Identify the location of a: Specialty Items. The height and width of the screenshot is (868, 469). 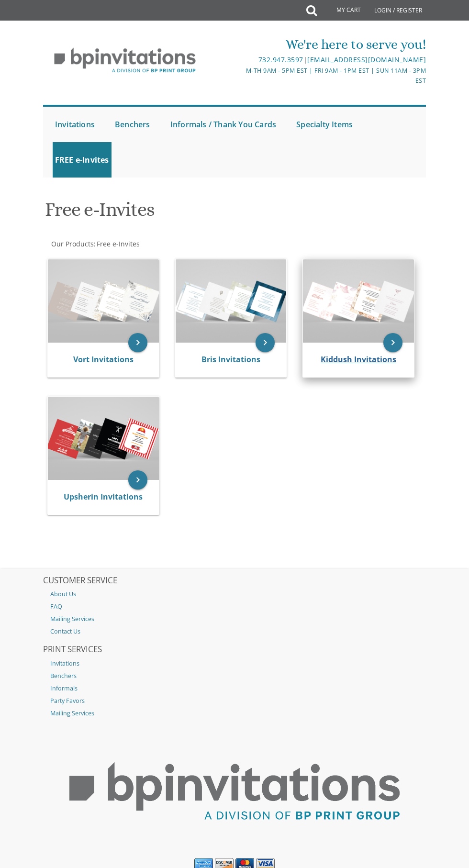
(324, 124).